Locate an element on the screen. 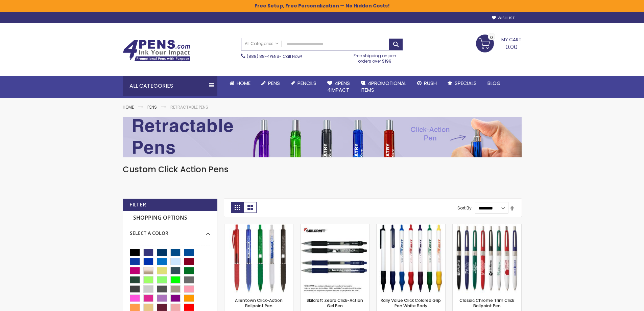 The width and height of the screenshot is (644, 311). a: Wishlist is located at coordinates (503, 18).